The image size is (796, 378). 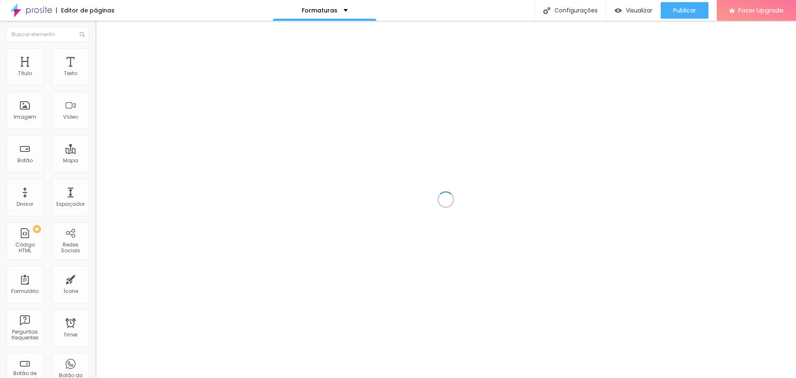 What do you see at coordinates (85, 10) in the screenshot?
I see `div: Editor de páginas` at bounding box center [85, 10].